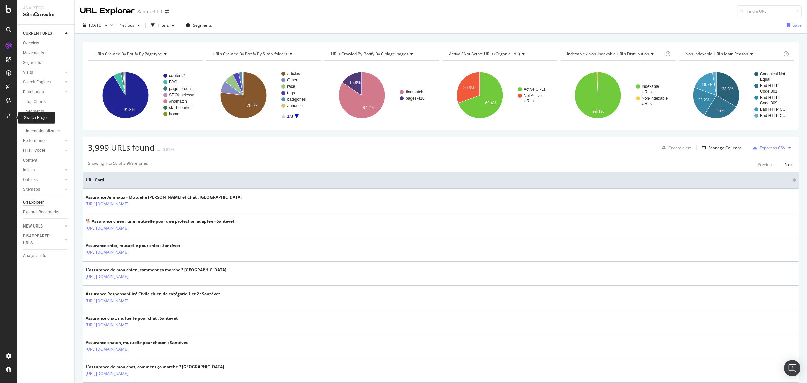 The image size is (807, 383). What do you see at coordinates (163, 25) in the screenshot?
I see `button: Filters` at bounding box center [163, 25].